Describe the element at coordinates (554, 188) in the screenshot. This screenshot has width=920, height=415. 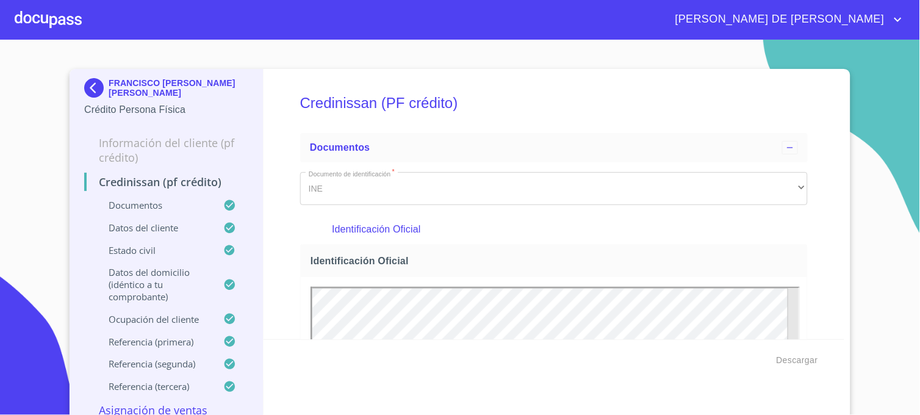
I see `div: INE` at that location.